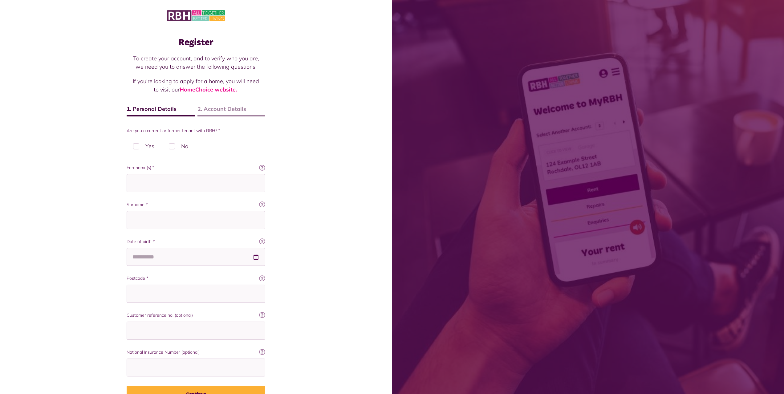  I want to click on img: MyRBH, so click(196, 16).